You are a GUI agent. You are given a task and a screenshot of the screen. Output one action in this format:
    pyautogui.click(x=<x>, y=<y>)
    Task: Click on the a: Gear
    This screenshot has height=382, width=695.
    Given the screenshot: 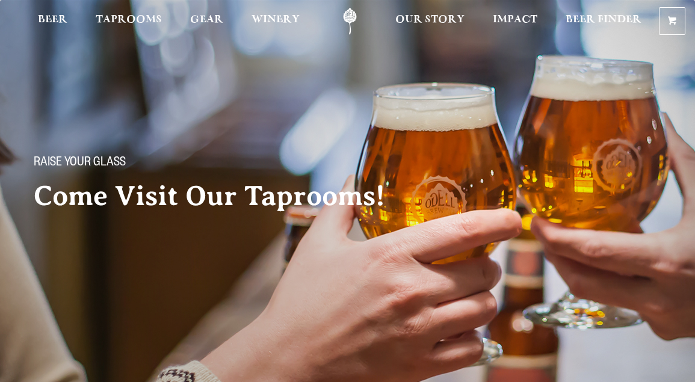 What is the action you would take?
    pyautogui.click(x=206, y=21)
    